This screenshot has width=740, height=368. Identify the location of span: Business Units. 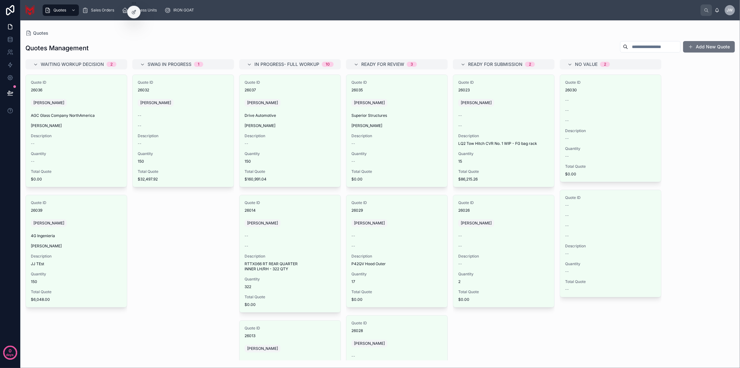
(144, 10).